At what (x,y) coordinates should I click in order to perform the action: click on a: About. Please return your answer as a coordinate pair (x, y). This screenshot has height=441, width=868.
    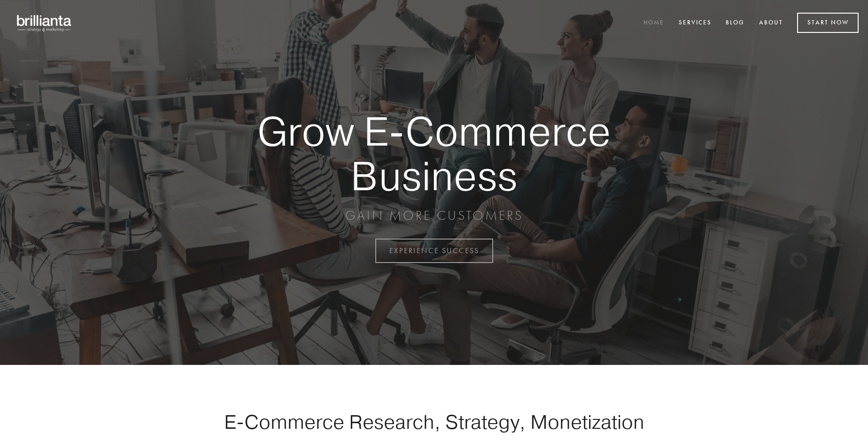
    Looking at the image, I should click on (771, 23).